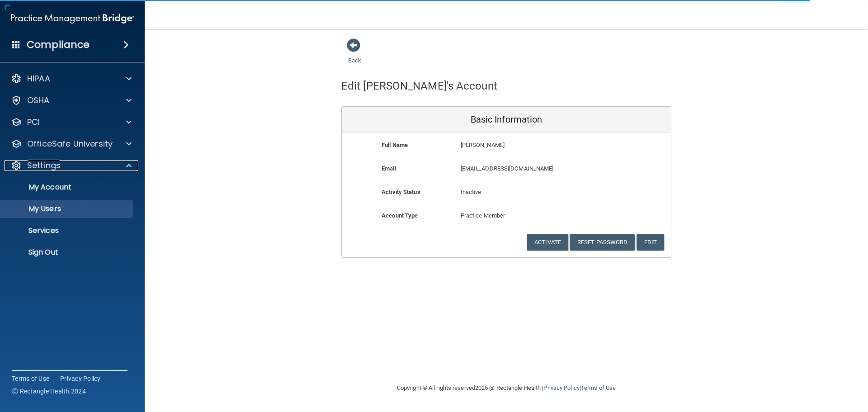 The height and width of the screenshot is (412, 868). Describe the element at coordinates (602, 242) in the screenshot. I see `button: Reset Password` at that location.